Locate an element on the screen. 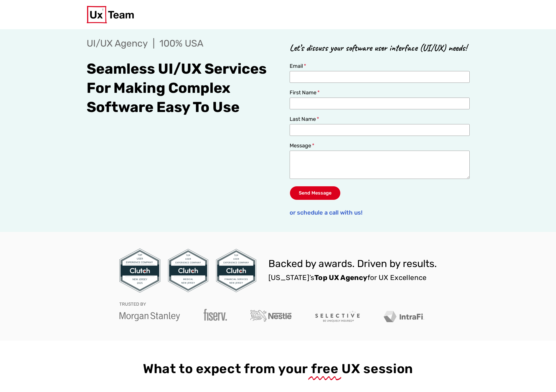  span: Backed by awards. Driven by results. is located at coordinates (352, 263).